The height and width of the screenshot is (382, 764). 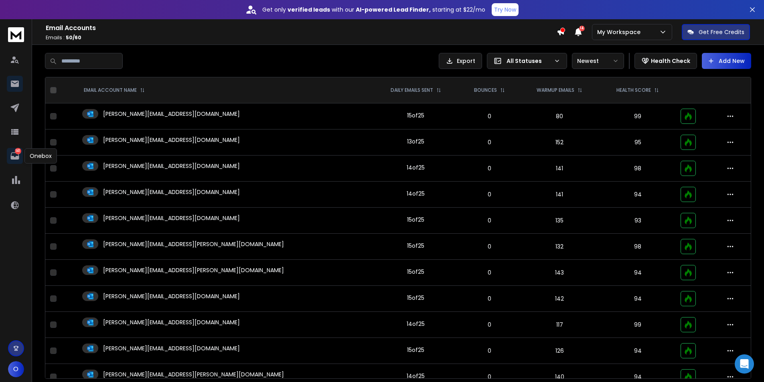 I want to click on div: EMAIL ACCOUNT NAME, so click(x=114, y=90).